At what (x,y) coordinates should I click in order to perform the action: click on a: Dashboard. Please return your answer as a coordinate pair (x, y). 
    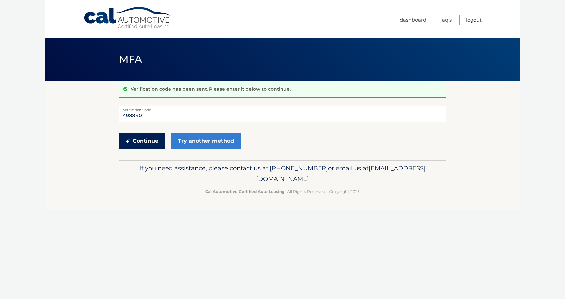
    Looking at the image, I should click on (413, 20).